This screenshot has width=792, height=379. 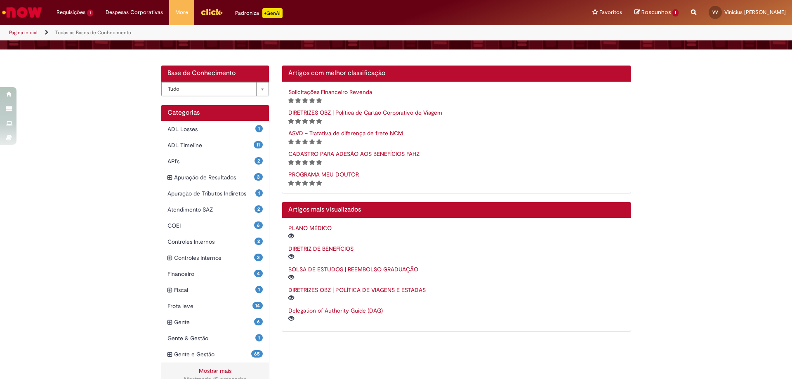 I want to click on h2: Artigos mais visualizados, so click(x=457, y=210).